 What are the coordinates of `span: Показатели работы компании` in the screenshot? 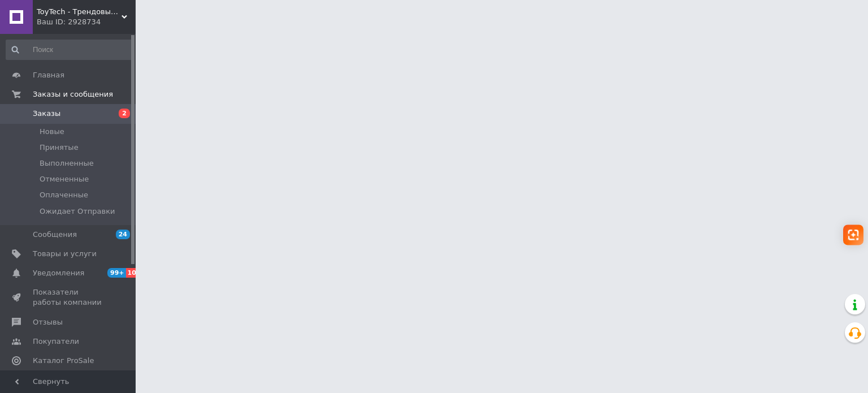 It's located at (68, 298).